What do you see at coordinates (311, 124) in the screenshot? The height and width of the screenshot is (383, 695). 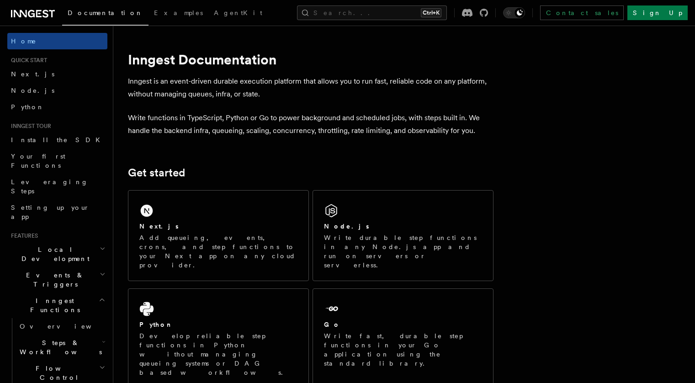 I see `p: Write functions in TypeScript, Python or Go to power background and scheduled jobs, with steps bu...` at bounding box center [311, 124].